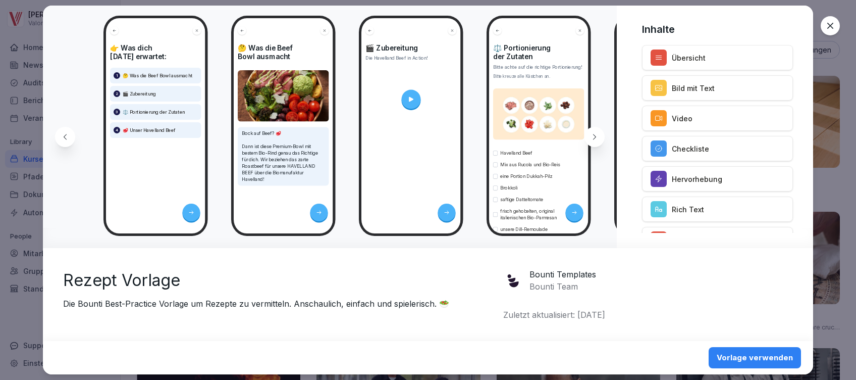 This screenshot has height=380, width=856. What do you see at coordinates (149, 130) in the screenshot?
I see `p: 🥩 Unser Havelland Beef` at bounding box center [149, 130].